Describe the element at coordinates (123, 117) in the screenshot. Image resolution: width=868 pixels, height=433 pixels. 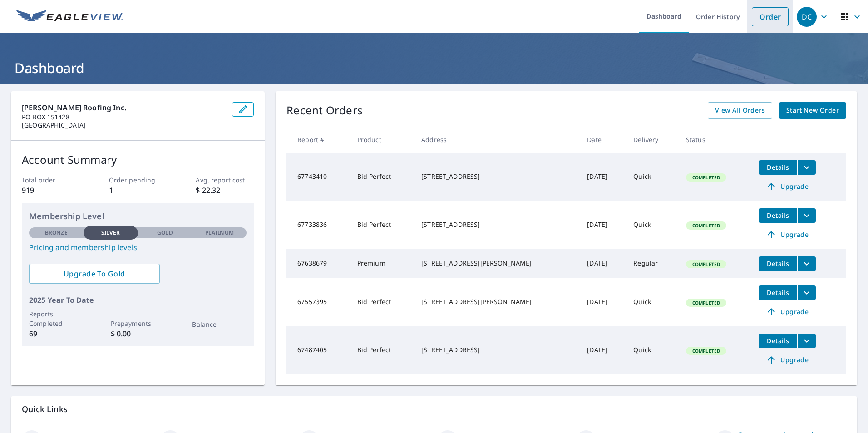
I see `p: PO BOX 151428` at that location.